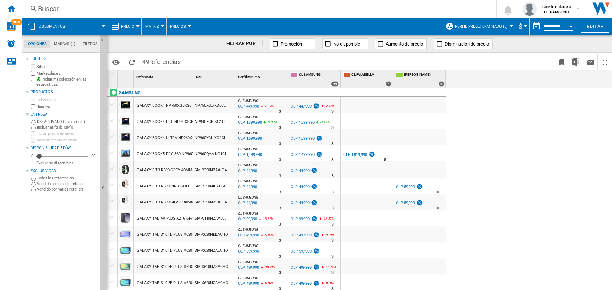 The width and height of the screenshot is (612, 290). What do you see at coordinates (359, 155) in the screenshot?
I see `div: CLP 1,819,990` at bounding box center [359, 155].